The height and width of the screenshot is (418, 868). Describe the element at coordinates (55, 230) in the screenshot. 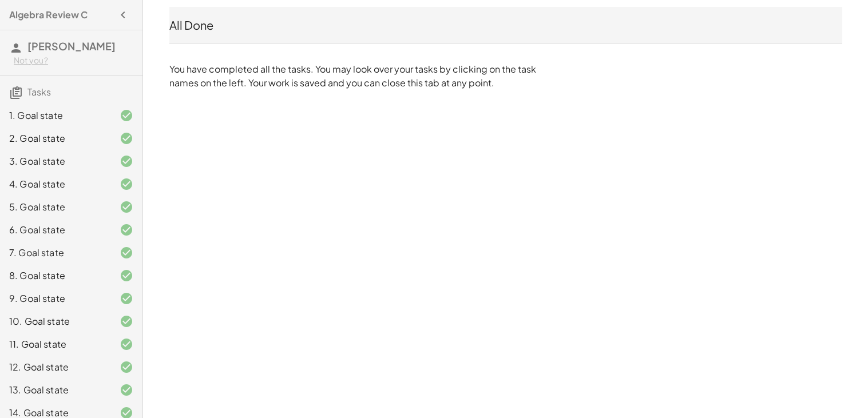

I see `div: 6. Goal state` at that location.